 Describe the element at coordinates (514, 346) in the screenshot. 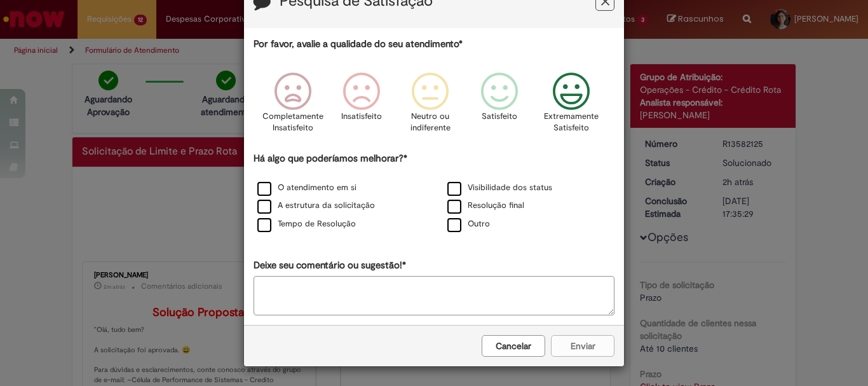

I see `button: Cancelar` at that location.